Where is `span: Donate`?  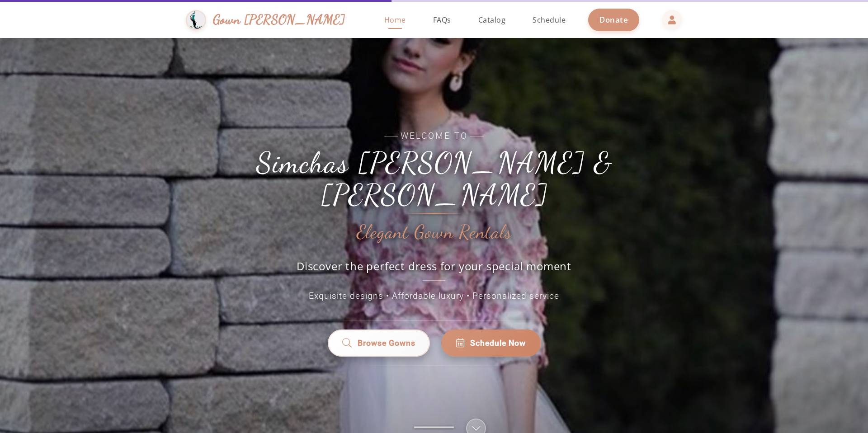
span: Donate is located at coordinates (614, 20).